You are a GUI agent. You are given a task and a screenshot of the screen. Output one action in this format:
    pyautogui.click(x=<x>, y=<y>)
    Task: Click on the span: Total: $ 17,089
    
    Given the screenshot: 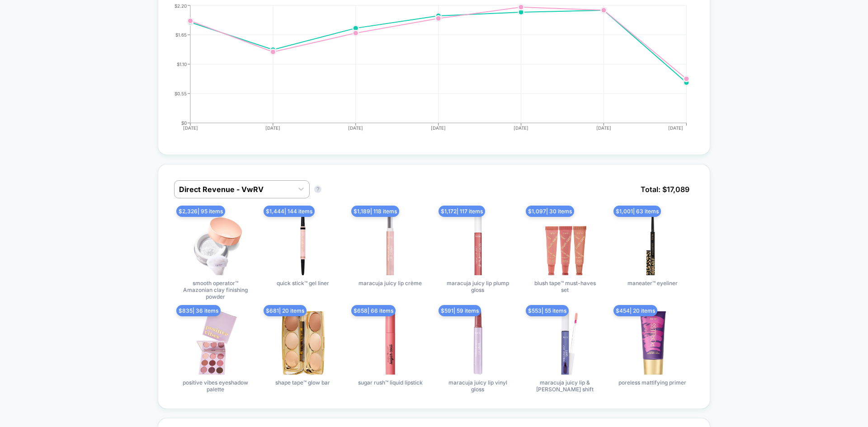 What is the action you would take?
    pyautogui.click(x=665, y=189)
    